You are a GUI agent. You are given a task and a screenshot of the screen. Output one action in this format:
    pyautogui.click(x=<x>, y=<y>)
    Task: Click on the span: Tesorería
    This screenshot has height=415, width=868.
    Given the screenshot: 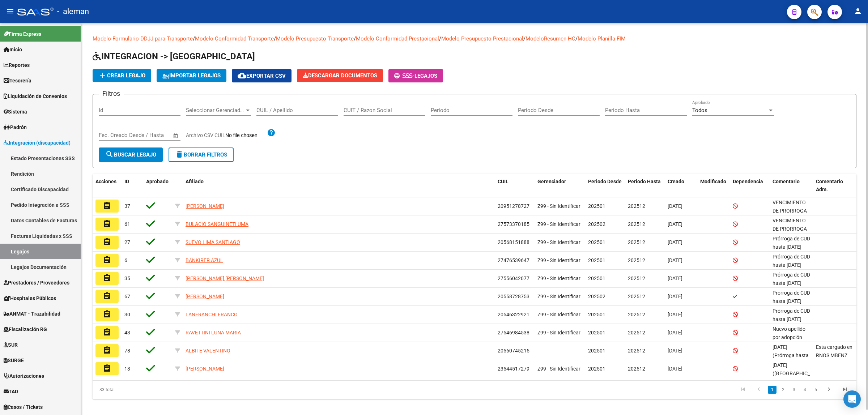 What is the action you would take?
    pyautogui.click(x=17, y=80)
    